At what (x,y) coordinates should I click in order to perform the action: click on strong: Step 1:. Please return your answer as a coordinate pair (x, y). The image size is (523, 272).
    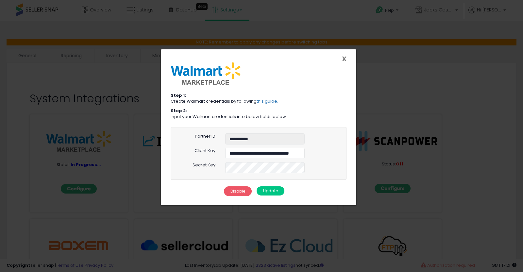
    Looking at the image, I should click on (178, 95).